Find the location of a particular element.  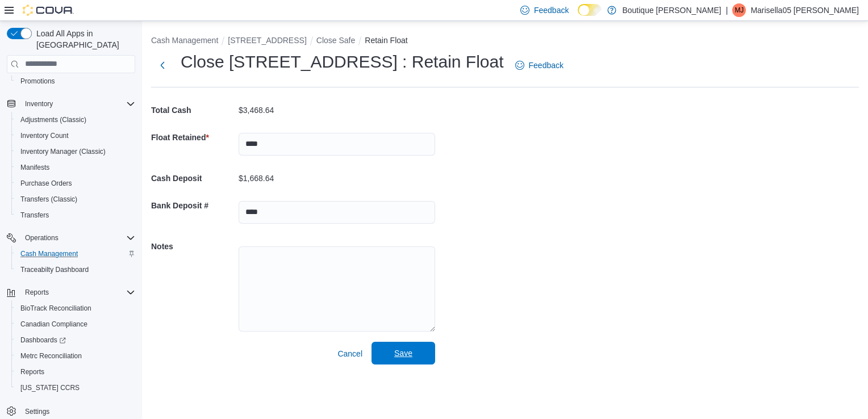

a: Manifests is located at coordinates (34, 168).